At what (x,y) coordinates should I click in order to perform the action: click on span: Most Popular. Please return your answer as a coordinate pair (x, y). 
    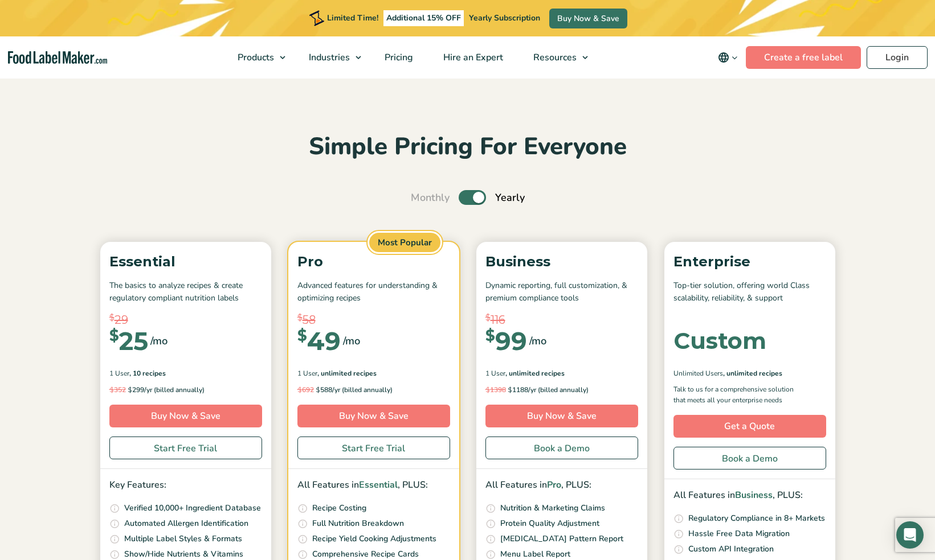
    Looking at the image, I should click on (405, 243).